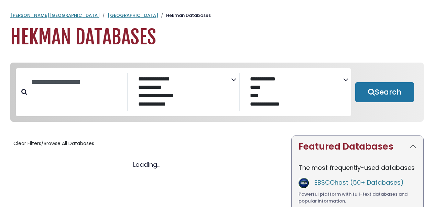 The width and height of the screenshot is (434, 207). What do you see at coordinates (294, 92) in the screenshot?
I see `select: Database Vendors Filter` at bounding box center [294, 92].